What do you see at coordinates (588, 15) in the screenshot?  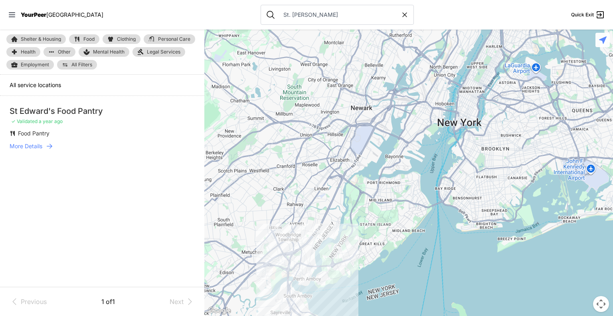 I see `a: Quick Exit` at bounding box center [588, 15].